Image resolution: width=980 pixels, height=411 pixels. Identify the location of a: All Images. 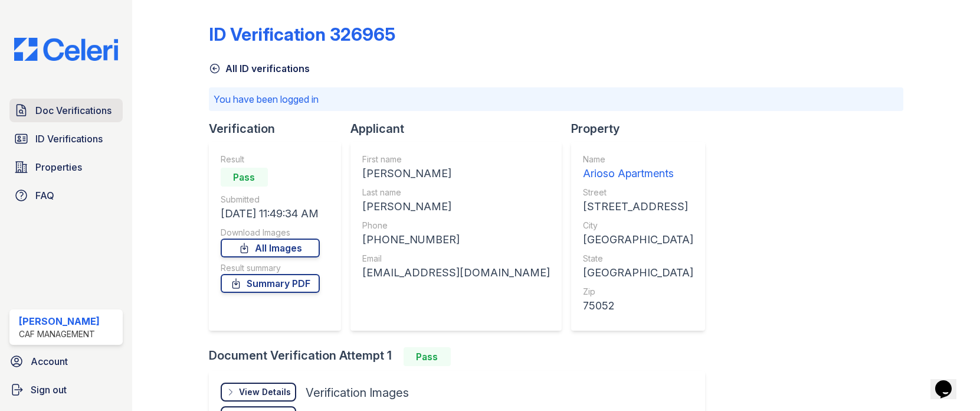
(270, 248).